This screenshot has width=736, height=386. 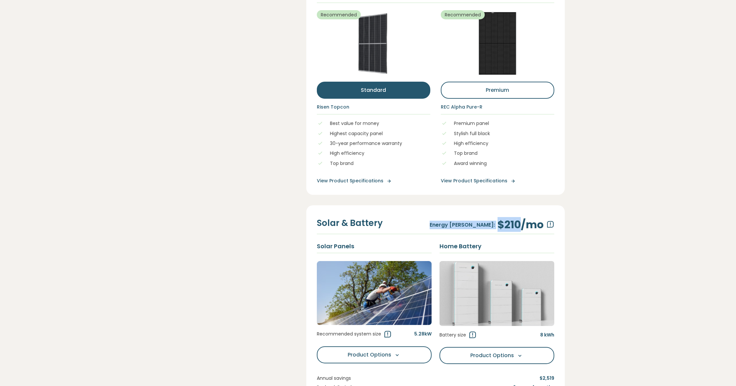 I want to click on button: Standard, so click(x=374, y=90).